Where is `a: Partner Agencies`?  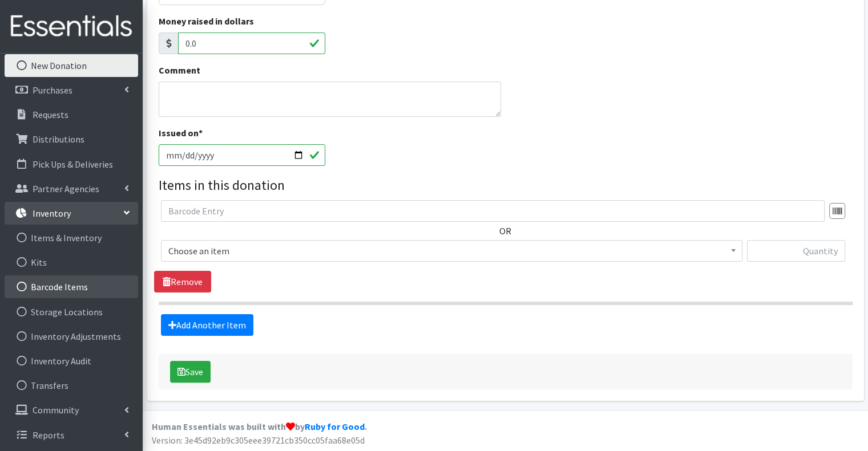
a: Partner Agencies is located at coordinates (71, 188).